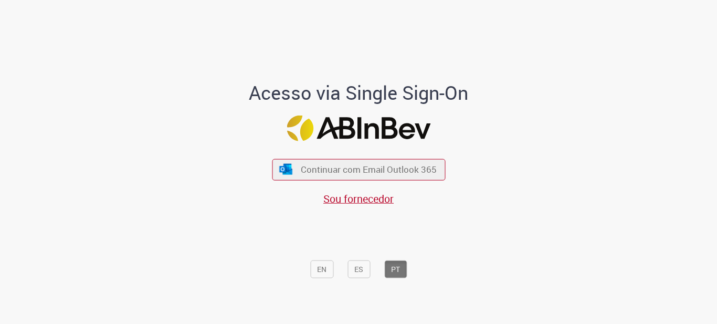 The width and height of the screenshot is (717, 324). What do you see at coordinates (359, 198) in the screenshot?
I see `a: Sou fornecedor` at bounding box center [359, 198].